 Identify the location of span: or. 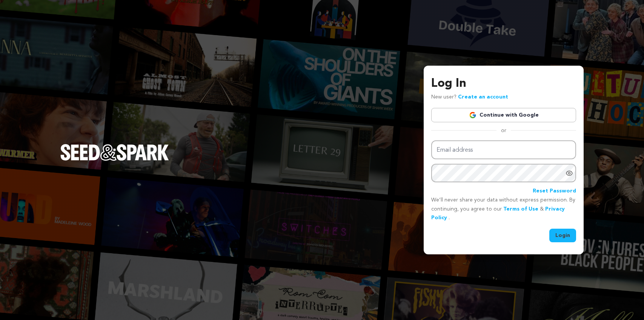
(504, 131).